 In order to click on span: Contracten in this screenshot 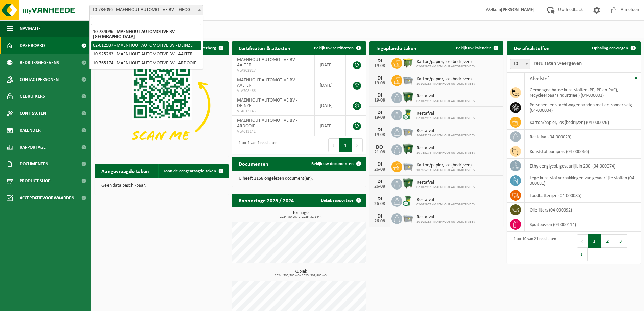, I will do `click(33, 113)`.